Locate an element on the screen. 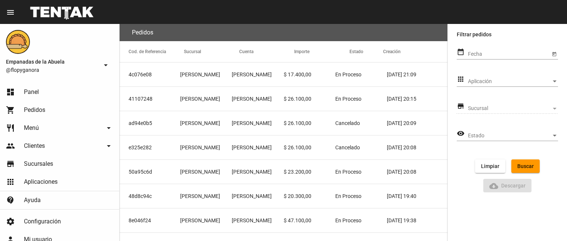 This screenshot has width=567, height=241. span: Descargar is located at coordinates (508, 185).